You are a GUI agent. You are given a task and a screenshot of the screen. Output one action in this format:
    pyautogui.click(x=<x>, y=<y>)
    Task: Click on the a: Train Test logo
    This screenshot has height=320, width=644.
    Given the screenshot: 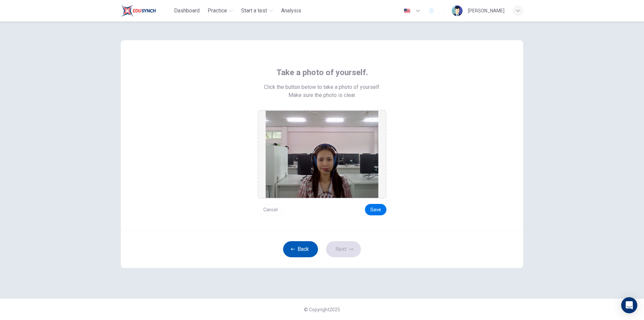 What is the action you would take?
    pyautogui.click(x=146, y=11)
    